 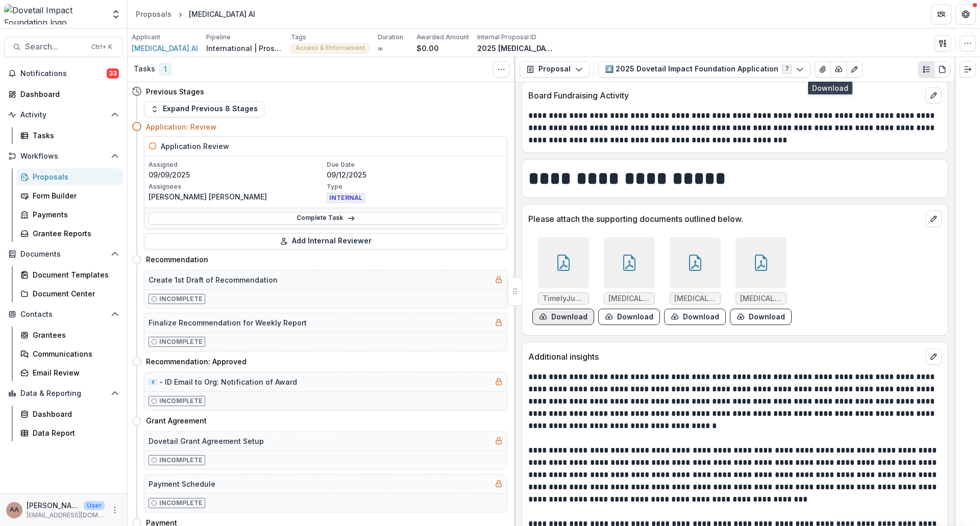 What do you see at coordinates (73, 334) in the screenshot?
I see `div: Grantees` at bounding box center [73, 334].